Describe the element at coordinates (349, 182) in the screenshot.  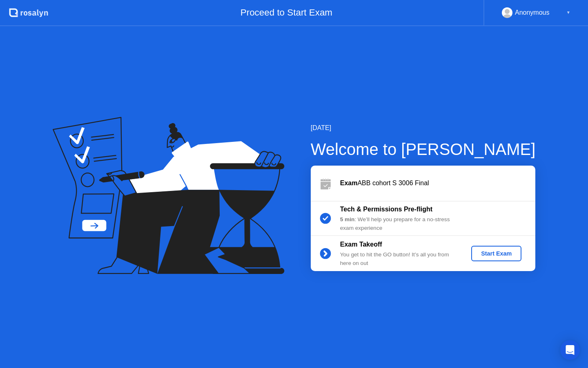
I see `b: Exam` at that location.